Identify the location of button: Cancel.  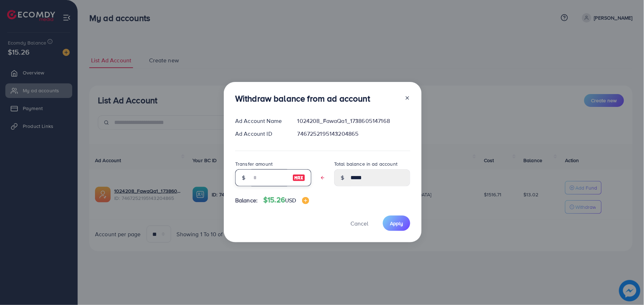
(359, 223).